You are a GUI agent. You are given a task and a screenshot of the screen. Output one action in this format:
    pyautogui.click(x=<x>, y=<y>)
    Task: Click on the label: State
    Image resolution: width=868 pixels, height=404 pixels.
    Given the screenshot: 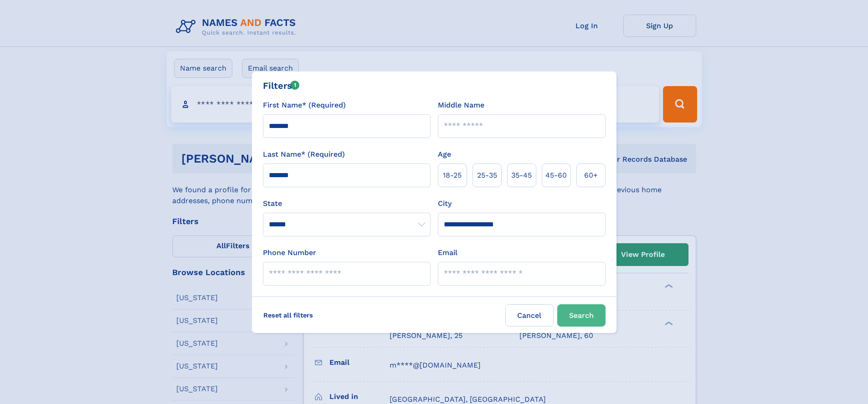 What is the action you would take?
    pyautogui.click(x=347, y=204)
    